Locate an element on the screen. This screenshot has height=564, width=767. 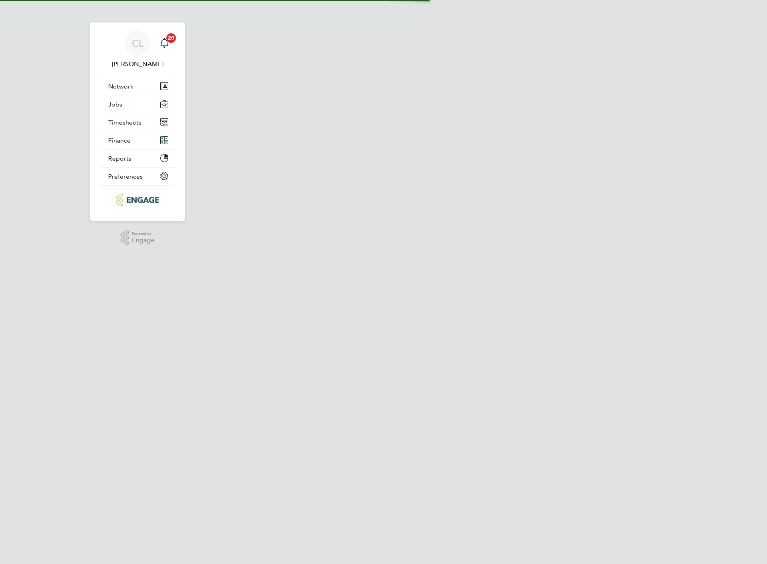
span: Finance is located at coordinates (119, 140).